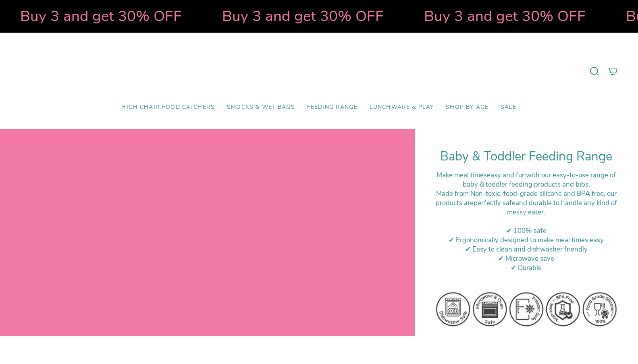  Describe the element at coordinates (509, 107) in the screenshot. I see `span: SALE` at that location.